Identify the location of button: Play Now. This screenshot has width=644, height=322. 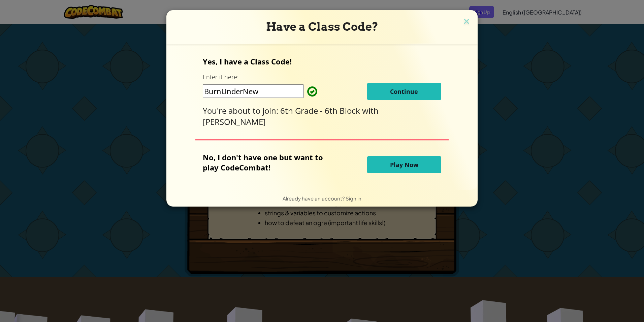
(405, 165).